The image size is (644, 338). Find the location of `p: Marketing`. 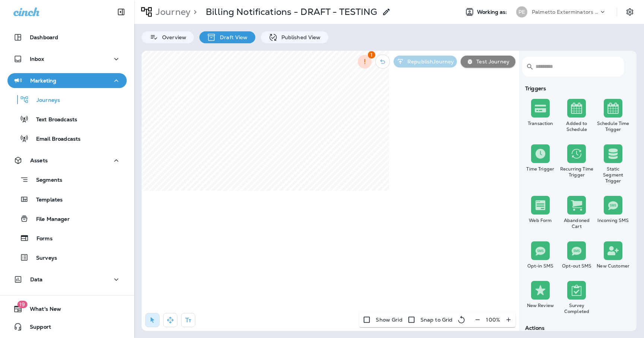

p: Marketing is located at coordinates (43, 81).